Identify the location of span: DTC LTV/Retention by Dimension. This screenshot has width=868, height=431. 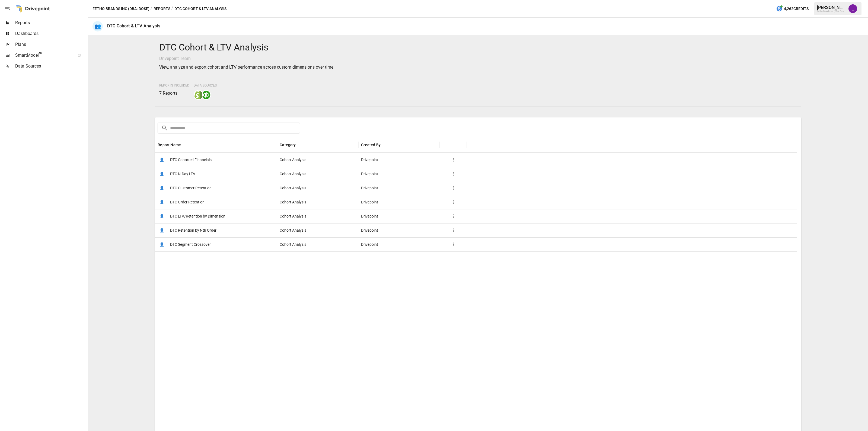
(198, 216).